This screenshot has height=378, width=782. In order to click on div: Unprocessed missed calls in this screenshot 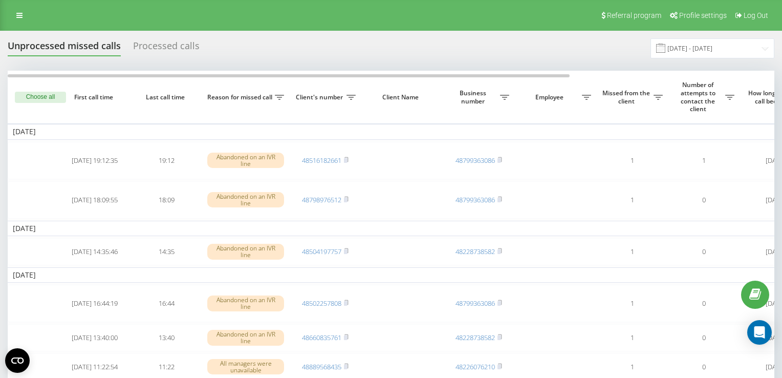, I will do `click(64, 48)`.